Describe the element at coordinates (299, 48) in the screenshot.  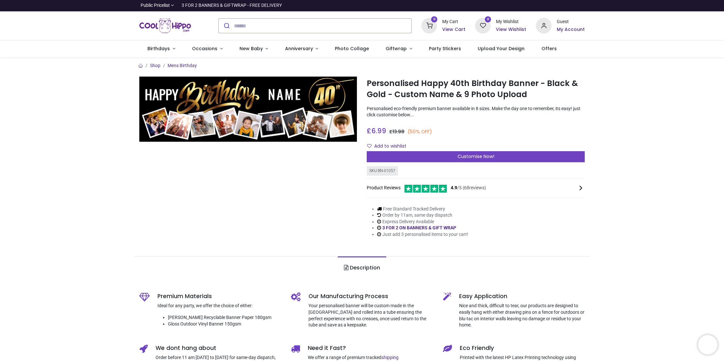
I see `span: Anniversary` at that location.